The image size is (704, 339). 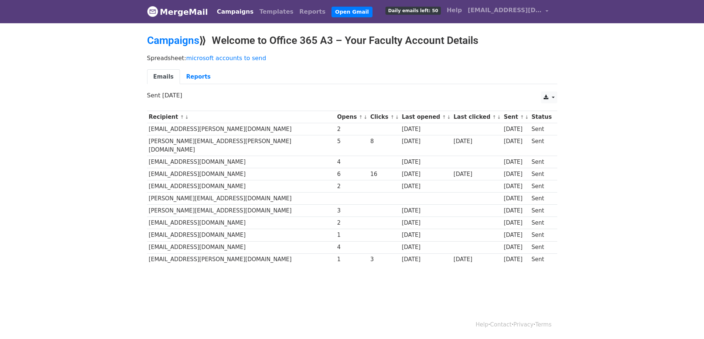 I want to click on a: MergeMail, so click(x=177, y=12).